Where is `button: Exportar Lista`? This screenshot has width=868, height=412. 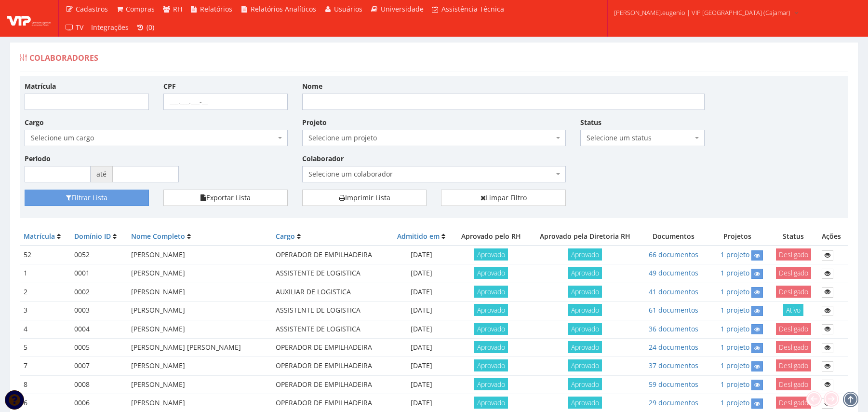
button: Exportar Lista is located at coordinates (226, 197).